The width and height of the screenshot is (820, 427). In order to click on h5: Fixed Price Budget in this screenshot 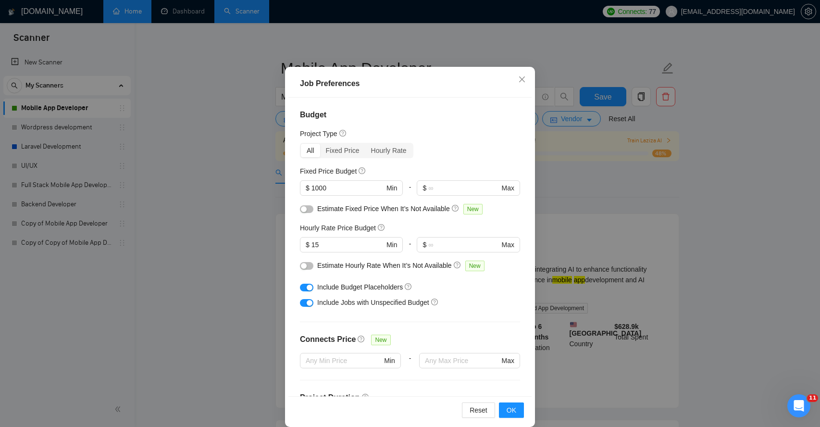, I will do `click(328, 171)`.